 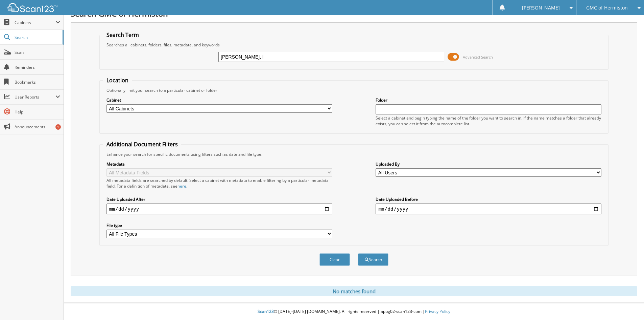 What do you see at coordinates (354, 45) in the screenshot?
I see `div: Searches all cabinets, folders, files, metadata, and keywords` at bounding box center [354, 45].